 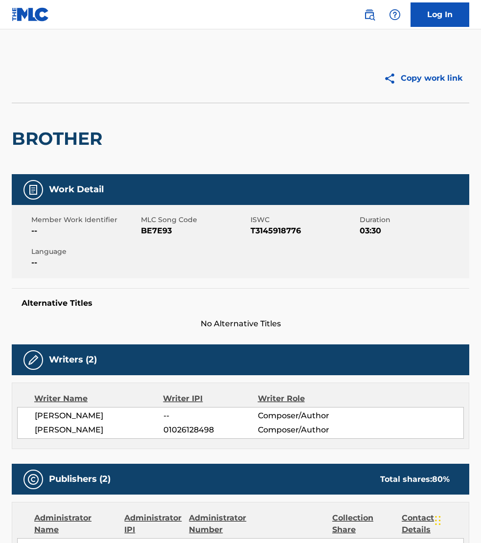 What do you see at coordinates (85, 220) in the screenshot?
I see `span: Member Work Identifier` at bounding box center [85, 220].